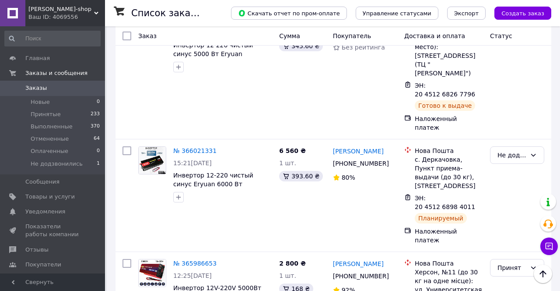 This screenshot has height=291, width=560. What do you see at coordinates (523, 13) in the screenshot?
I see `span: Создать заказ` at bounding box center [523, 13].